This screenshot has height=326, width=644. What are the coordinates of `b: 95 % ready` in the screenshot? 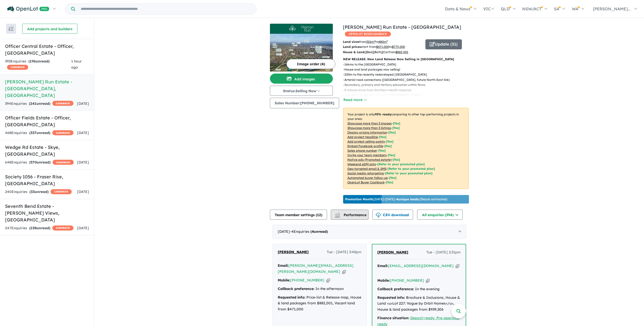 It's located at (383, 114).